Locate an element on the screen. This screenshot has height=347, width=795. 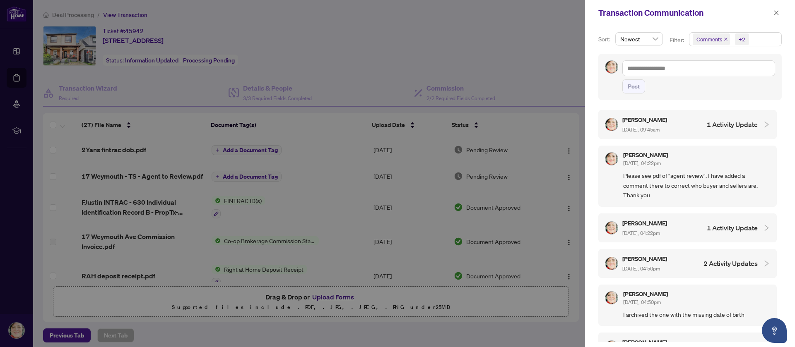
div: Transaction Communication is located at coordinates (684, 13).